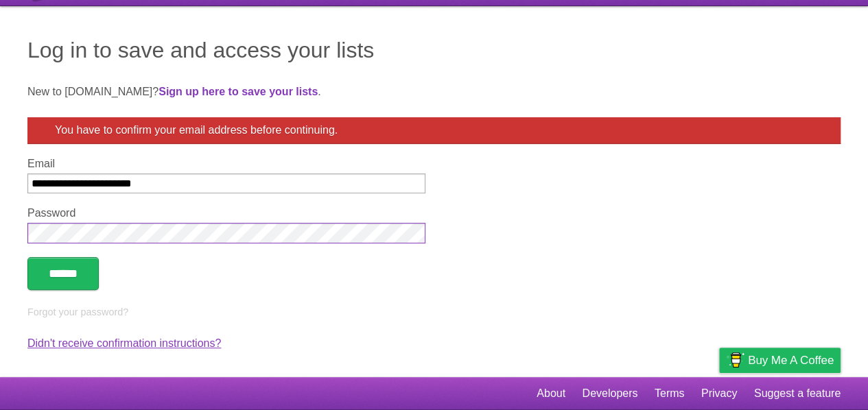  I want to click on div: You have to confirm your email address before continuing., so click(434, 130).